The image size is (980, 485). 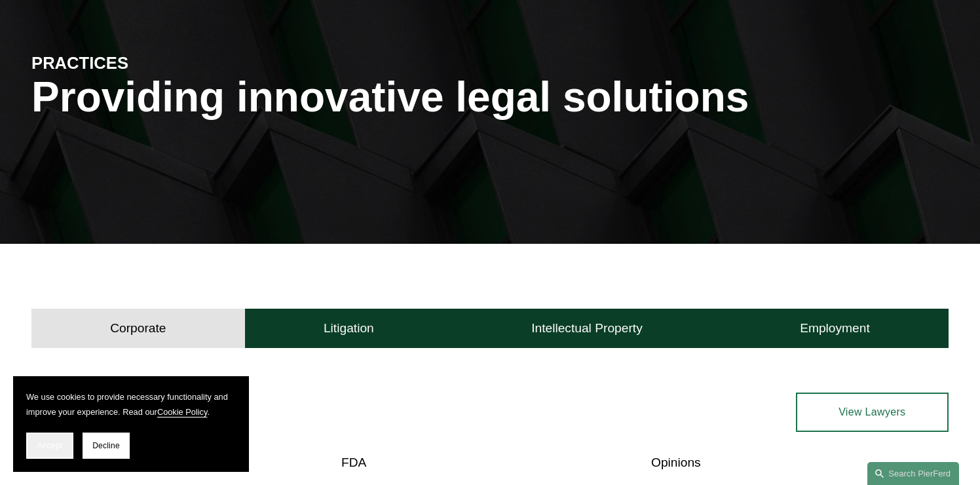 What do you see at coordinates (676, 462) in the screenshot?
I see `a: Opinions` at bounding box center [676, 462].